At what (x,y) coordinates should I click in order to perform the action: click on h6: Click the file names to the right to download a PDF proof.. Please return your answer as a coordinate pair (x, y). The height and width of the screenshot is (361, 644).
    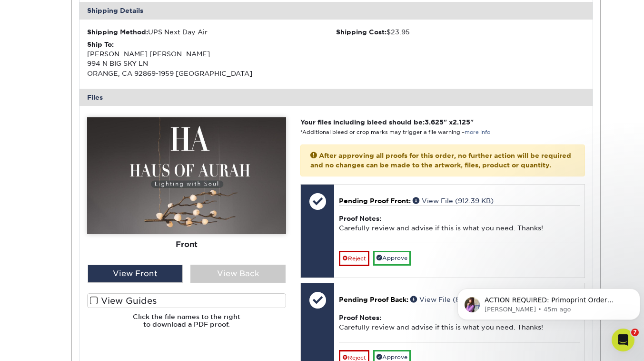
    Looking at the image, I should click on (187, 324).